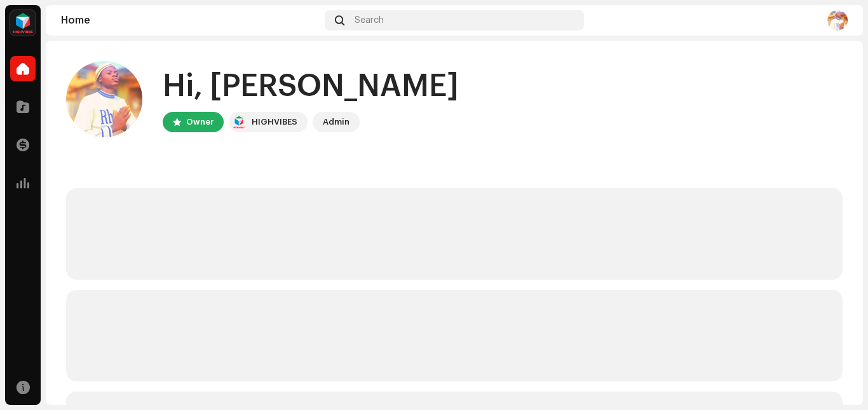 The image size is (868, 410). Describe the element at coordinates (369, 20) in the screenshot. I see `span: Search` at that location.